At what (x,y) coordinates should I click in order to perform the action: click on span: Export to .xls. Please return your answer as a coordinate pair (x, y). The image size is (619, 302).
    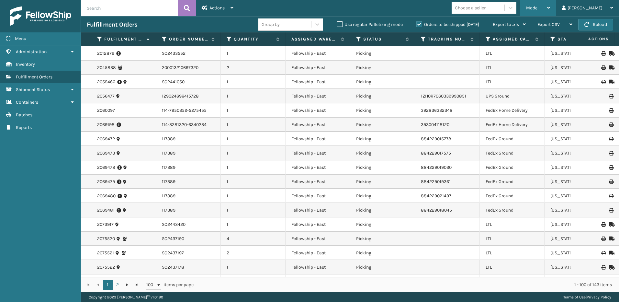
    Looking at the image, I should click on (506, 24).